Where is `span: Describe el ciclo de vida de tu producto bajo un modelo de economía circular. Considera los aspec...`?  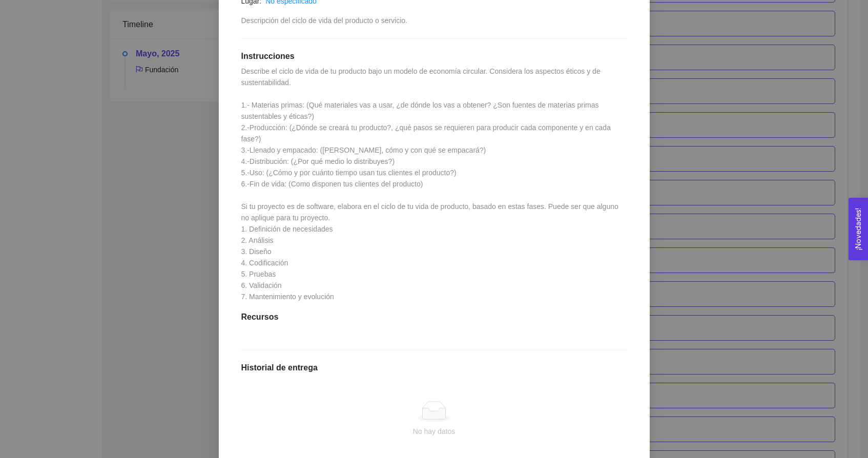
span: Describe el ciclo de vida de tu producto bajo un modelo de economía circular. Considera los aspec... is located at coordinates (431, 184).